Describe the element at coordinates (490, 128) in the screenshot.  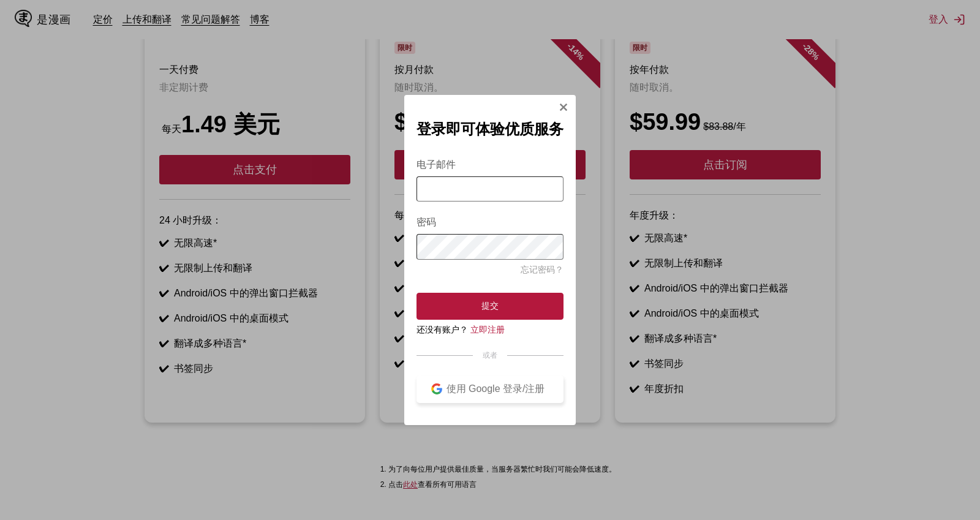
I see `font: 登录即可体验优质服务` at that location.